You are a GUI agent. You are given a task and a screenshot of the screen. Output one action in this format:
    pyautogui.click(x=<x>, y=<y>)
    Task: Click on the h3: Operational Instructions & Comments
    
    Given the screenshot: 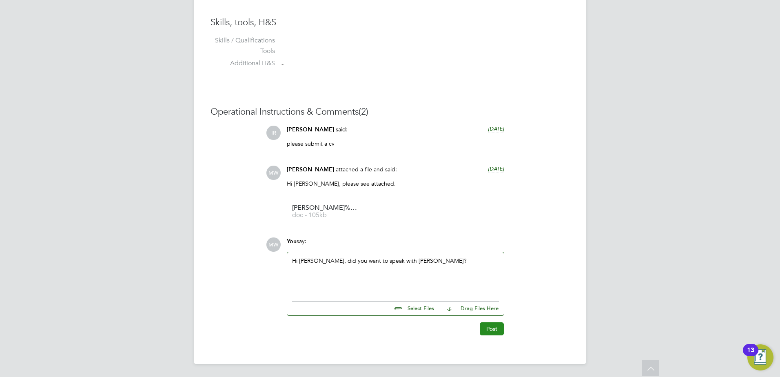 What is the action you would take?
    pyautogui.click(x=390, y=112)
    